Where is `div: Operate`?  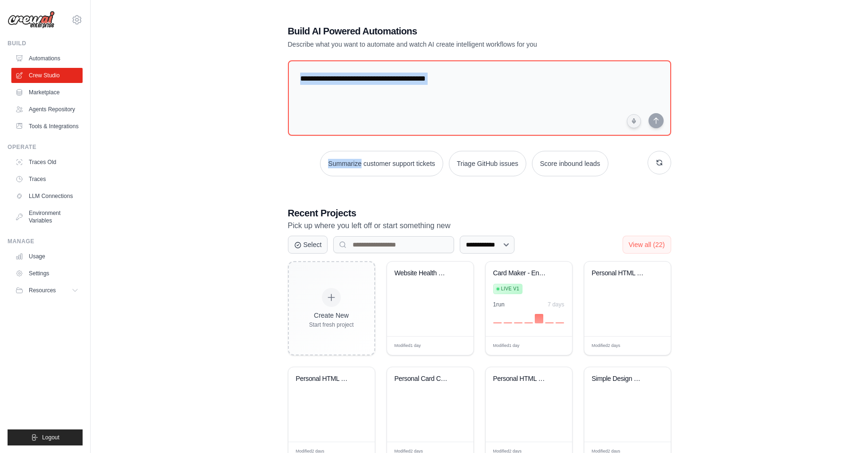
div: Operate is located at coordinates (45, 147).